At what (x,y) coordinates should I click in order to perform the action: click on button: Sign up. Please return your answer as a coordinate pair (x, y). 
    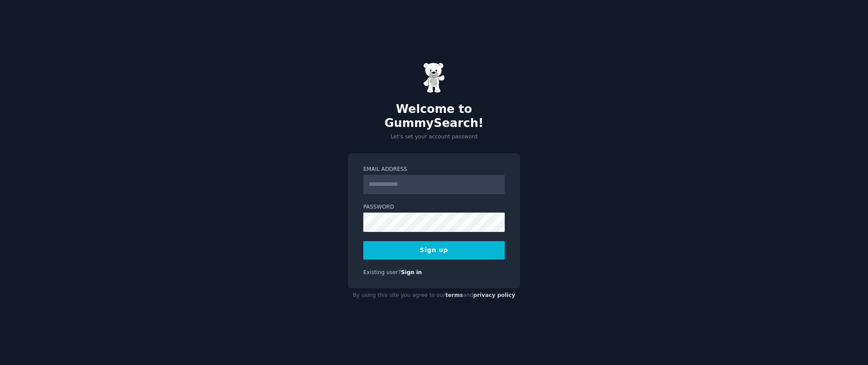
    Looking at the image, I should click on (434, 251).